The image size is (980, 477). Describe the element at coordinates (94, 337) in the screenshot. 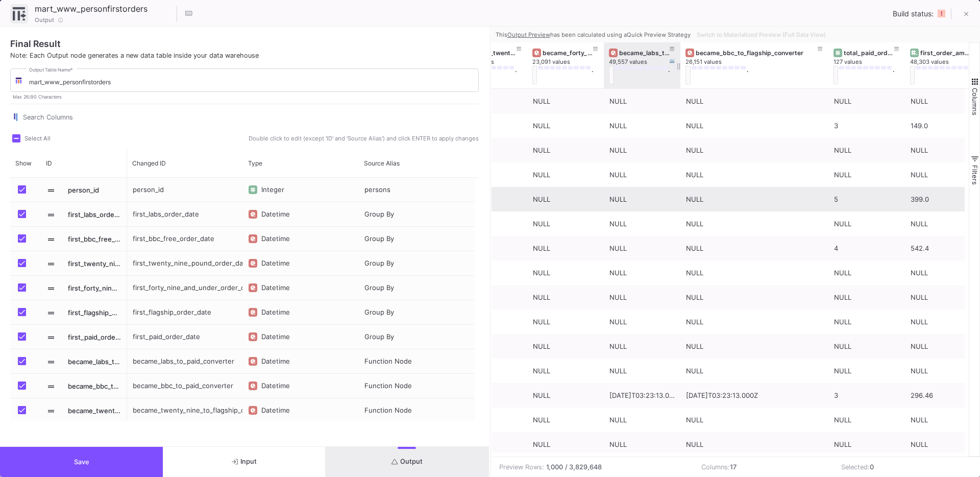

I see `span: first_paid_order_date` at that location.